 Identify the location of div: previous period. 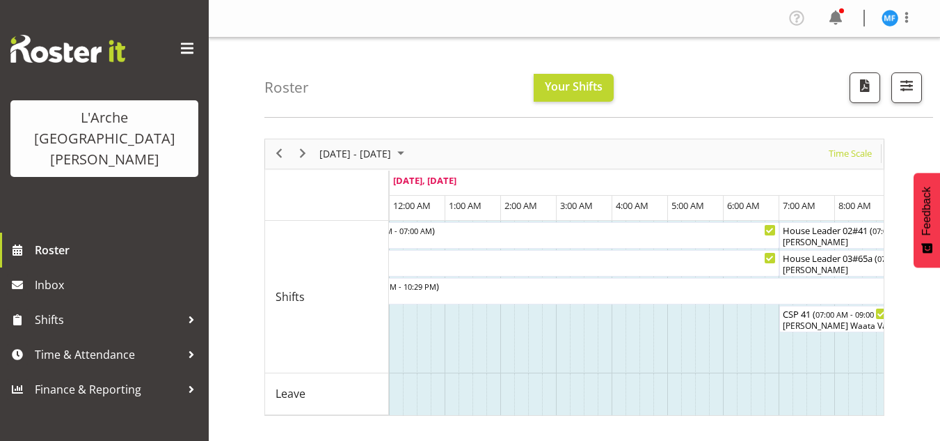
(279, 154).